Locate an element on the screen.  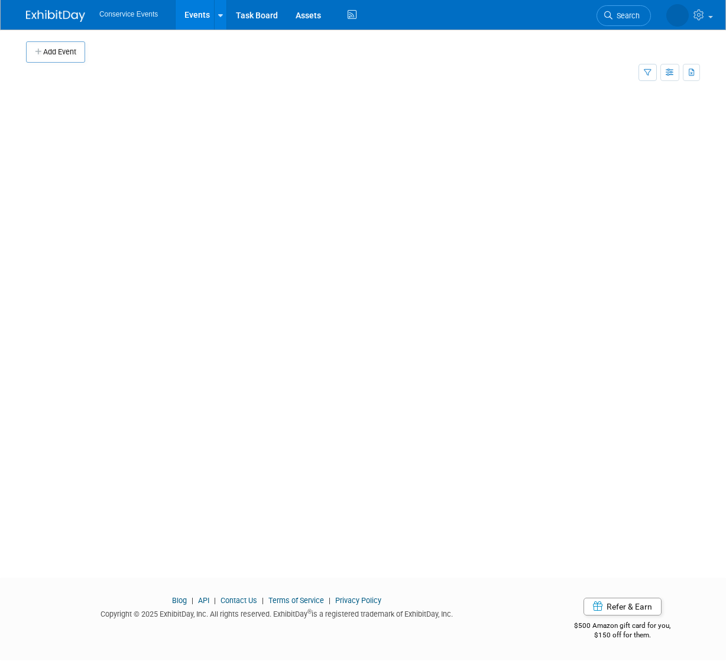
a: Terms of Service is located at coordinates (296, 600).